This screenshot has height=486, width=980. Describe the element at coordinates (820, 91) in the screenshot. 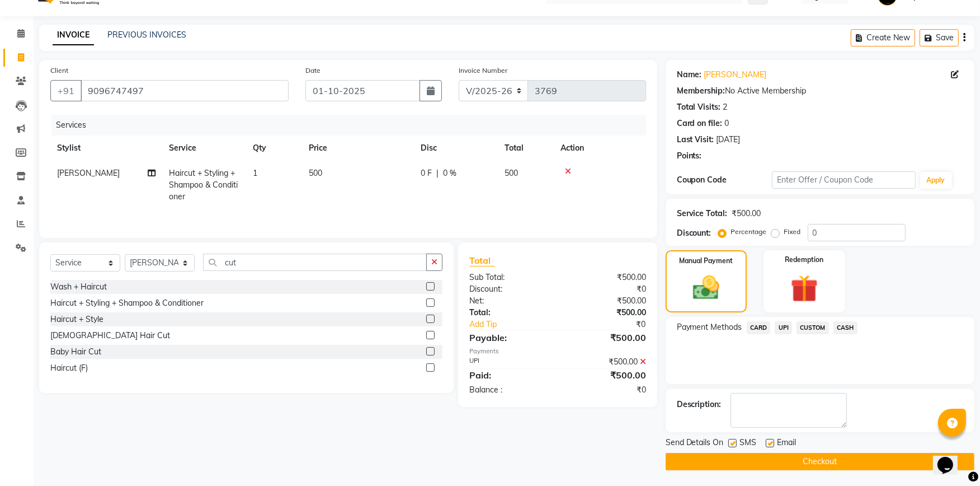

I see `div: No Active Membership` at that location.